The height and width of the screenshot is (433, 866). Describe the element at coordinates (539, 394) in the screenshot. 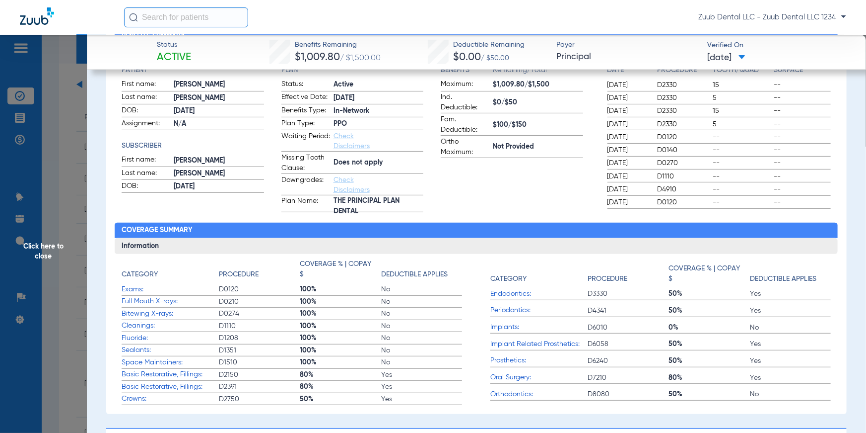

I see `span: Orthodontics:` at that location.